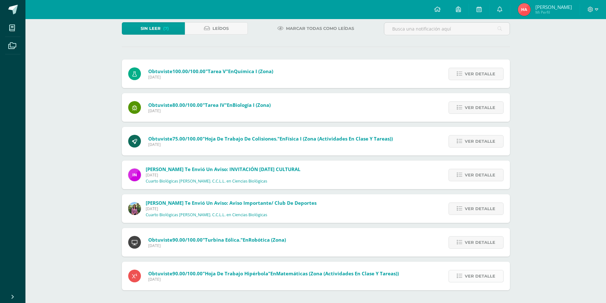 This screenshot has height=303, width=606. Describe the element at coordinates (217, 71) in the screenshot. I see `span: "tarea V"` at that location.